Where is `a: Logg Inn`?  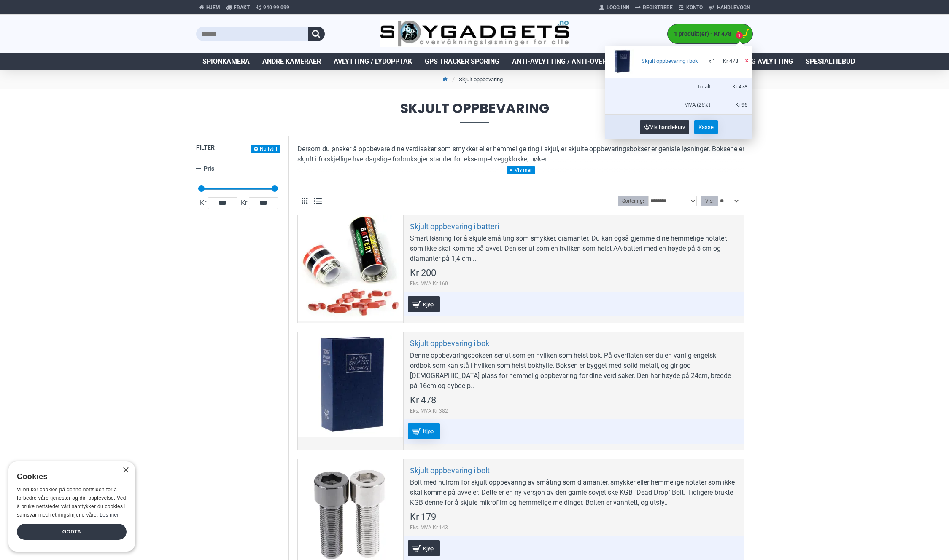 a: Logg Inn is located at coordinates (614, 8).